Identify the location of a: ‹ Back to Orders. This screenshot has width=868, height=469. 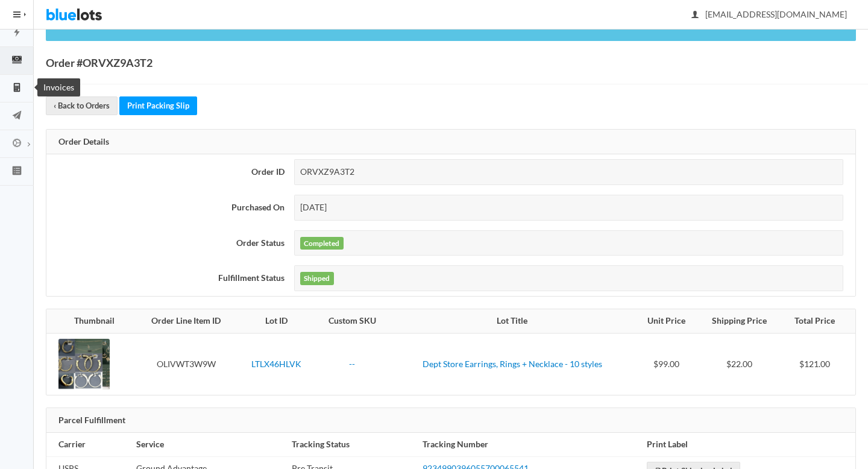
(82, 105).